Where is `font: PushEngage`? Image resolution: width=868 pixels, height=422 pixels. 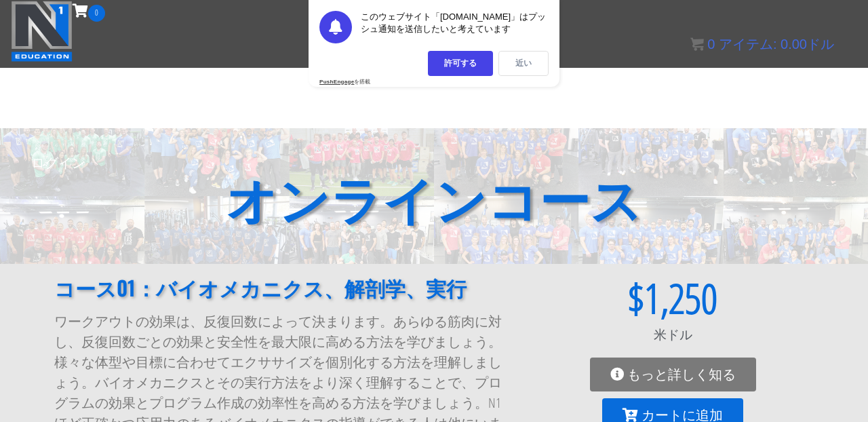
font: PushEngage is located at coordinates (336, 82).